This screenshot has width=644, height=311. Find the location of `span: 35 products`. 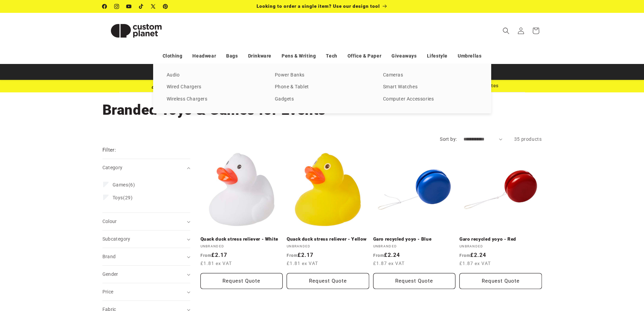

span: 35 products is located at coordinates (528, 139).